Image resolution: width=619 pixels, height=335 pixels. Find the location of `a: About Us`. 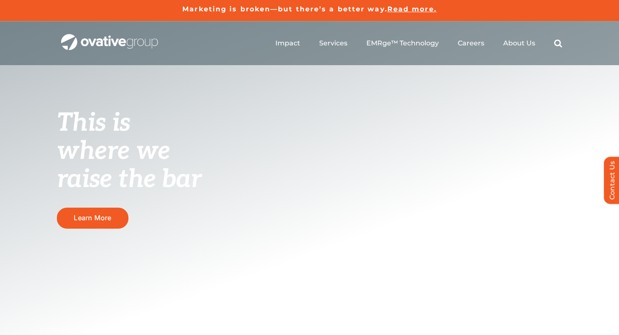

a: About Us is located at coordinates (519, 43).